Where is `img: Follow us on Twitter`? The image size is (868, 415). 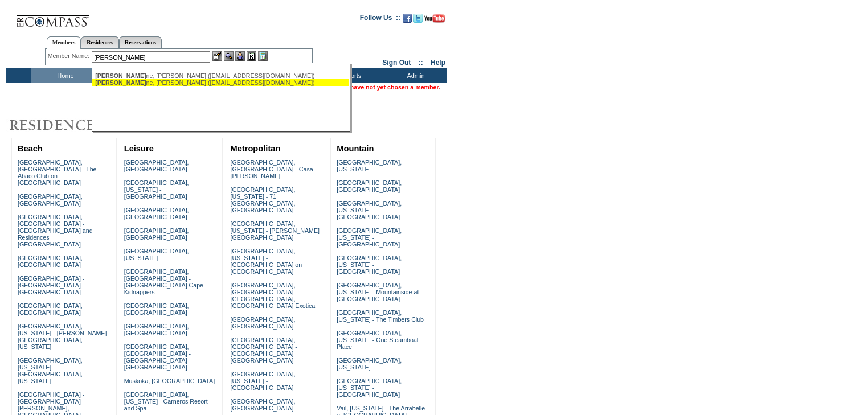 img: Follow us on Twitter is located at coordinates (418, 18).